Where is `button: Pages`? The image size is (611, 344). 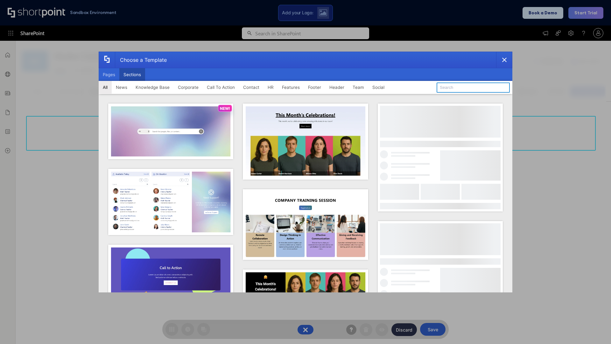
button: Pages is located at coordinates (109, 74).